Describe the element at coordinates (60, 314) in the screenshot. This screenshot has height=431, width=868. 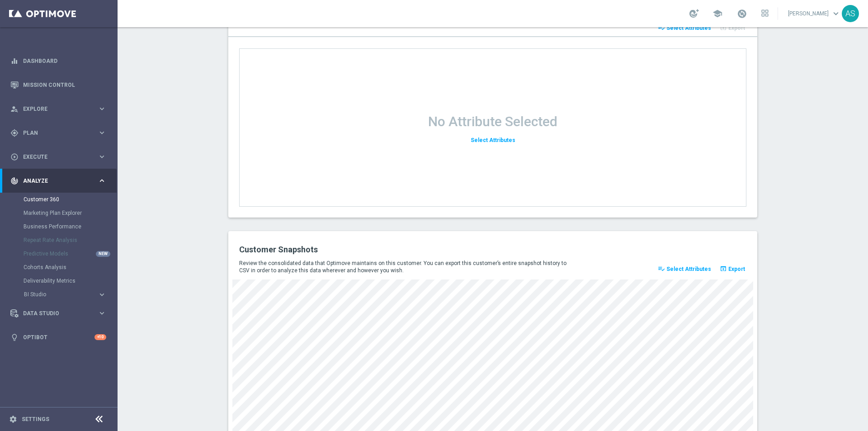
I see `span: Data Studio` at that location.